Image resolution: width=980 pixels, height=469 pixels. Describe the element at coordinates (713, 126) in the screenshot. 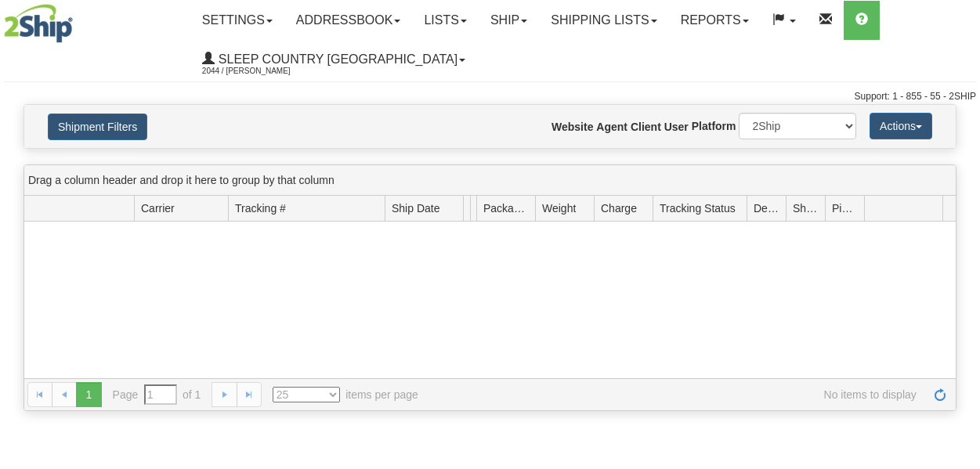

I see `label: Platform` at that location.